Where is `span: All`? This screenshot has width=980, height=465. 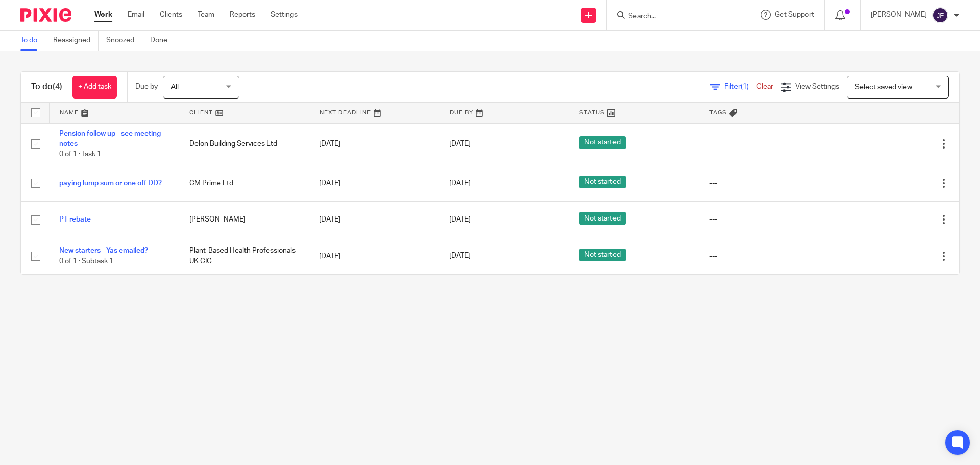
span: All is located at coordinates (174, 87).